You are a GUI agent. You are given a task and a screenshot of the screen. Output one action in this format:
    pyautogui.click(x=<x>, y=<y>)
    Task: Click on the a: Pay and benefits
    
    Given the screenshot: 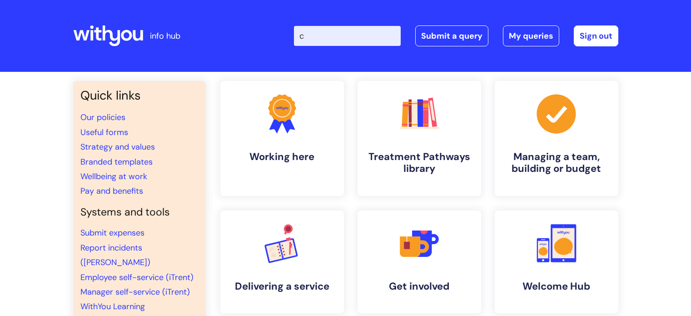 What is the action you would take?
    pyautogui.click(x=112, y=191)
    